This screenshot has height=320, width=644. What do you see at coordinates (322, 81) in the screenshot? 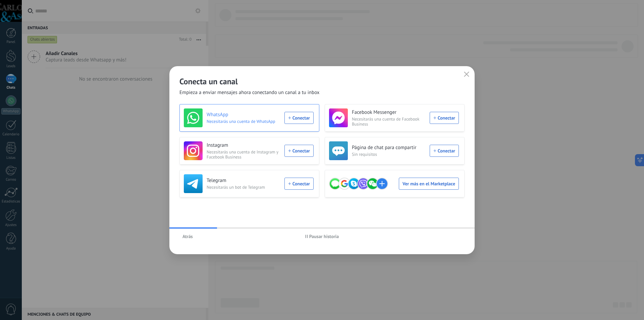
I see `h2: Conecta un canal` at bounding box center [322, 81].